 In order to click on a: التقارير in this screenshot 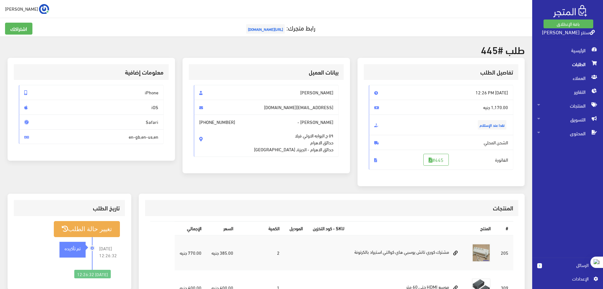, I will do `click(568, 92)`.